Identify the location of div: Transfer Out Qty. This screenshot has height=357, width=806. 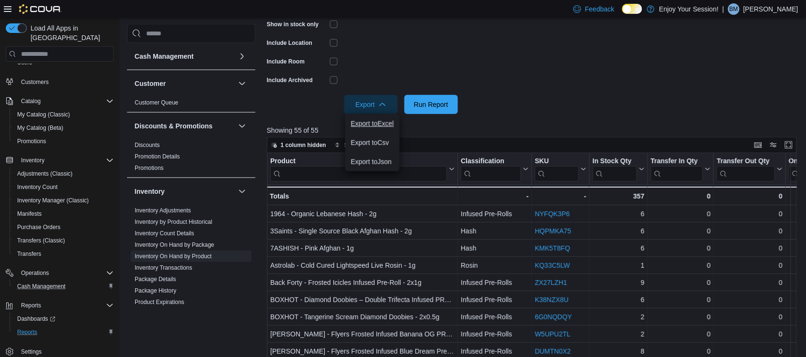
(745, 161).